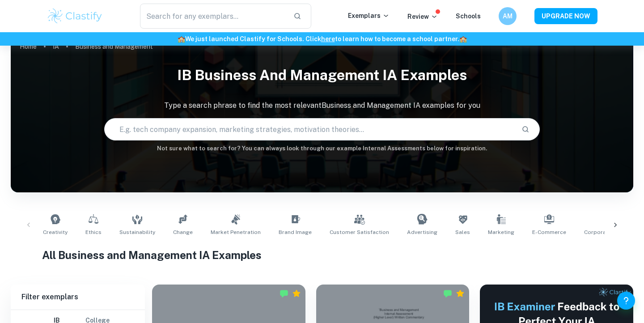 Image resolution: width=644 pixels, height=323 pixels. I want to click on span: Brand Image, so click(295, 232).